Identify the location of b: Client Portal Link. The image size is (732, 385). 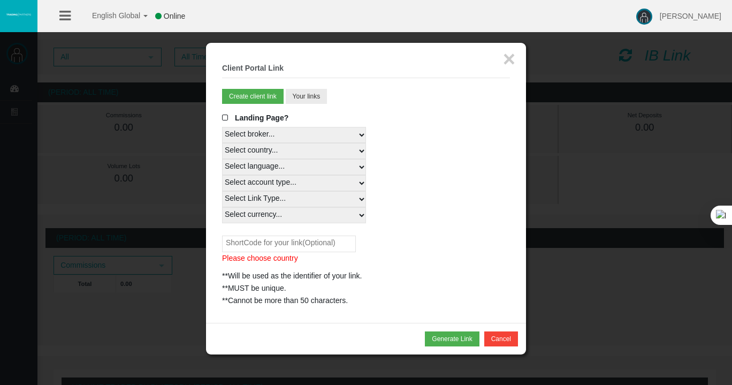
(253, 68).